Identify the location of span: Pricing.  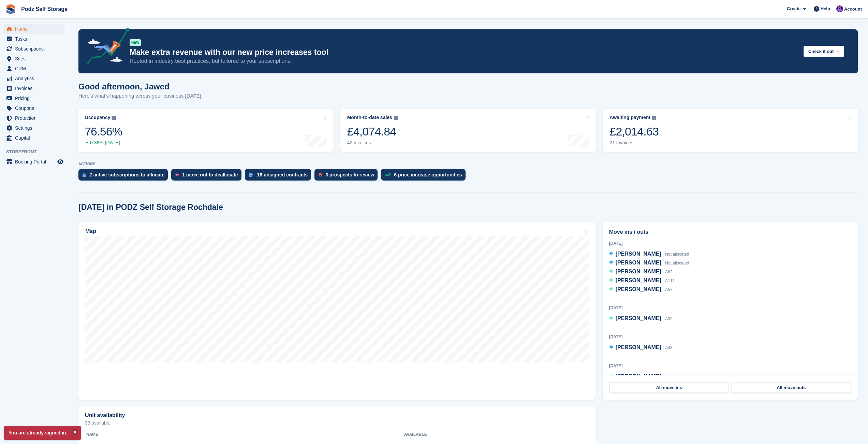
(36, 98).